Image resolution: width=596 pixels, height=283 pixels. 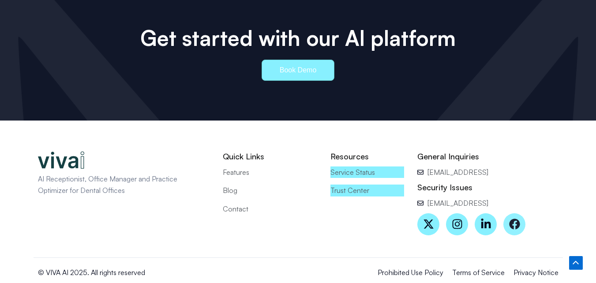 What do you see at coordinates (367, 172) in the screenshot?
I see `a: Service Status` at bounding box center [367, 172].